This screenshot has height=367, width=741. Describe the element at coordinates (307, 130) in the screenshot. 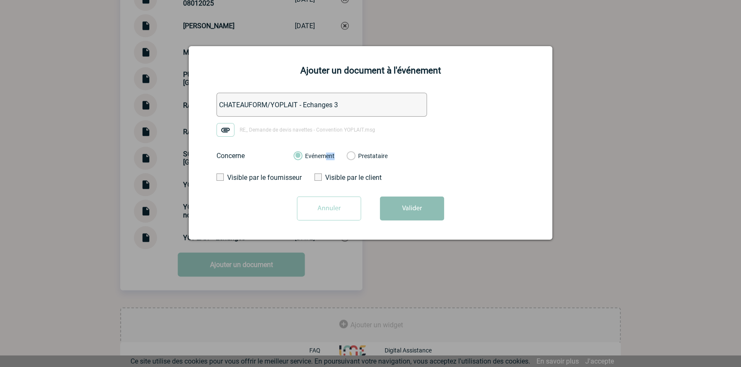

I see `span: RE_ Demande de devis navettes - Convention YOPLAIT.msg` at that location.